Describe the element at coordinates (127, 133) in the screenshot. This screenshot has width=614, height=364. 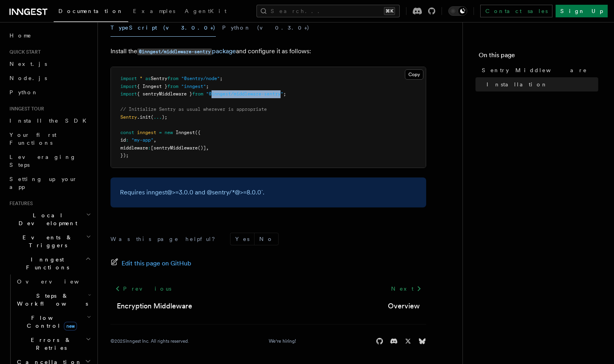
I see `span: const` at that location.